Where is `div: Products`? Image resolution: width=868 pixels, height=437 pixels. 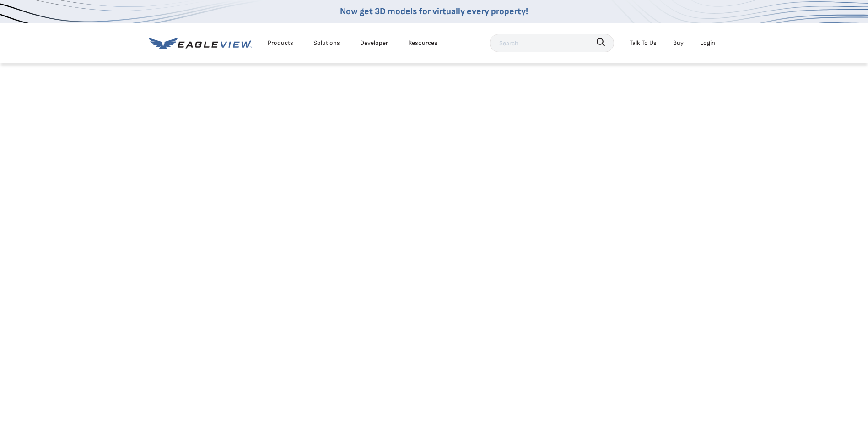
div: Products is located at coordinates (281, 43).